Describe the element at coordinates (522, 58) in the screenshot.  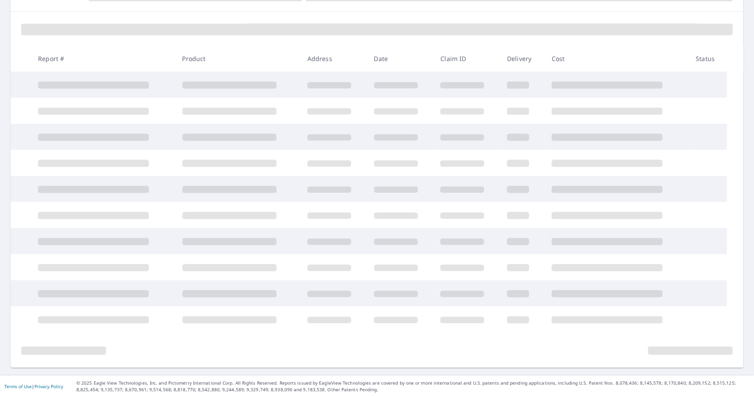
I see `th: Delivery` at that location.